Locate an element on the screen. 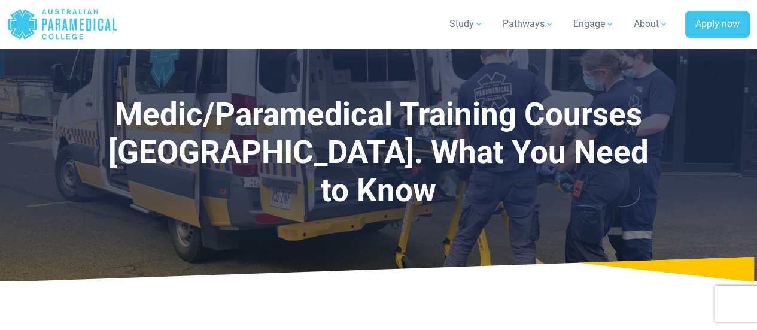 This screenshot has width=757, height=330. a: About is located at coordinates (651, 24).